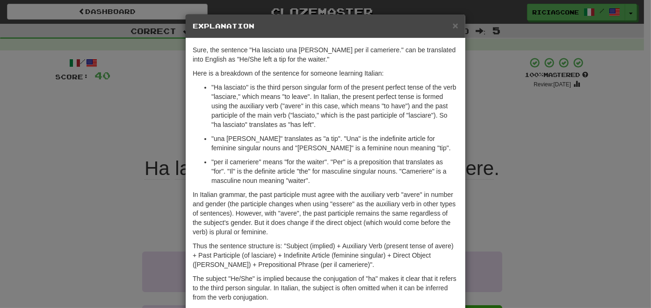 The image size is (651, 308). I want to click on p: "Ha lasciato" is the third person singular form of the present perfect tense of the verb "lasciar..., so click(335, 106).